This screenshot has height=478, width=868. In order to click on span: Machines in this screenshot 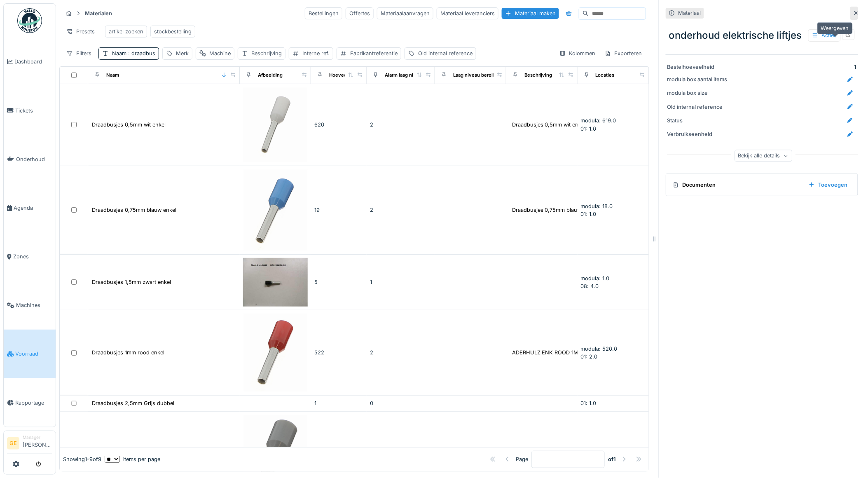, I will do `click(34, 305)`.